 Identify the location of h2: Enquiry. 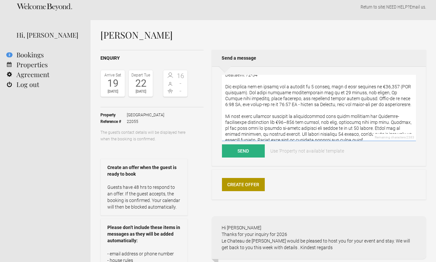
(152, 58).